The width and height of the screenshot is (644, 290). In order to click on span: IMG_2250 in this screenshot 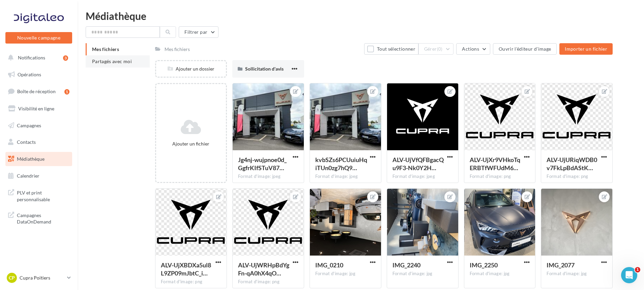, I will do `click(484, 265)`.